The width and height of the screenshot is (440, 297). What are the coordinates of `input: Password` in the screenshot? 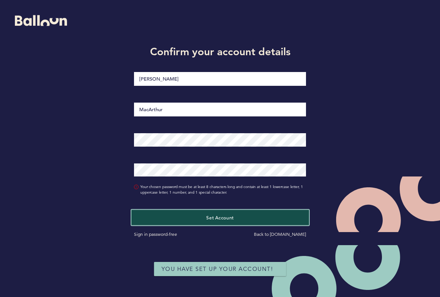 It's located at (220, 140).